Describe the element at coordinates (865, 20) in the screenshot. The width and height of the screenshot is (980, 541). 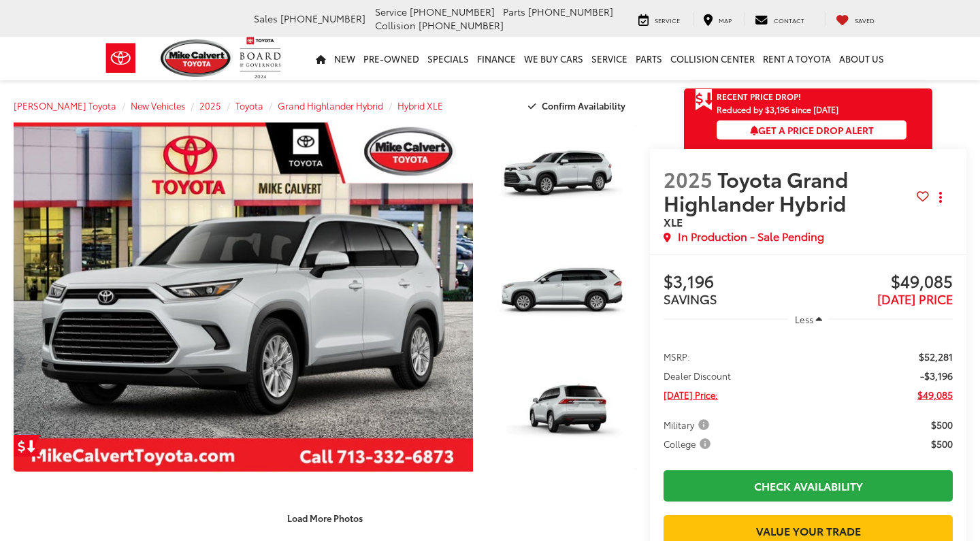
I see `span: Saved` at that location.